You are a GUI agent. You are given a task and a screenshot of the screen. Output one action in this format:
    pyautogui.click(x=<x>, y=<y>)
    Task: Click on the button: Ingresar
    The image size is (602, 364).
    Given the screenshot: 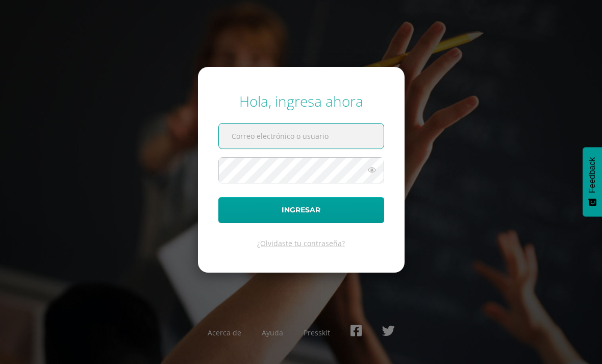 What is the action you would take?
    pyautogui.click(x=301, y=210)
    